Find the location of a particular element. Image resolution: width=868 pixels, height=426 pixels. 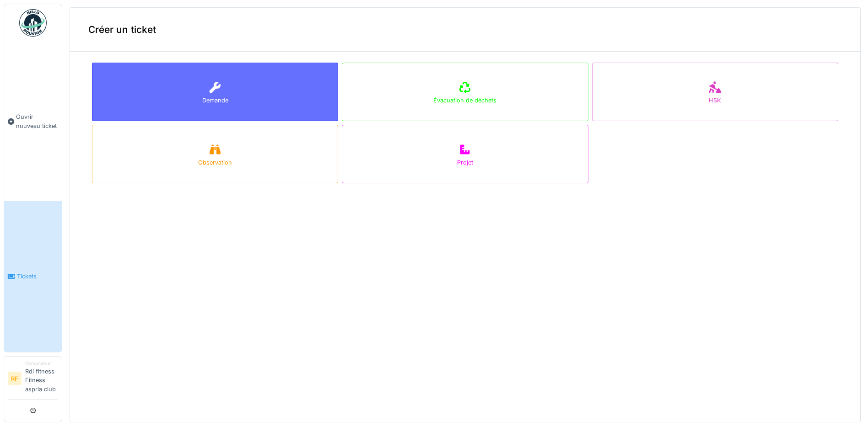

a: Ouvrir nouveau ticket is located at coordinates (33, 121).